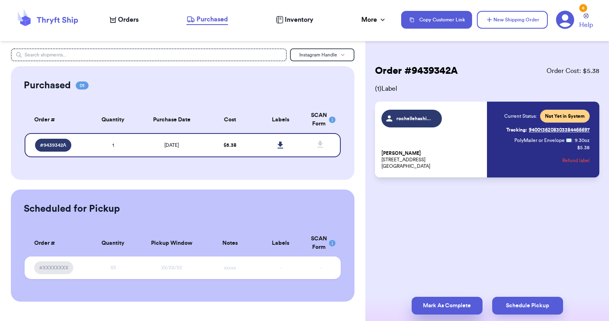 This screenshot has width=609, height=321. Describe the element at coordinates (212, 19) in the screenshot. I see `span: Purchased` at that location.